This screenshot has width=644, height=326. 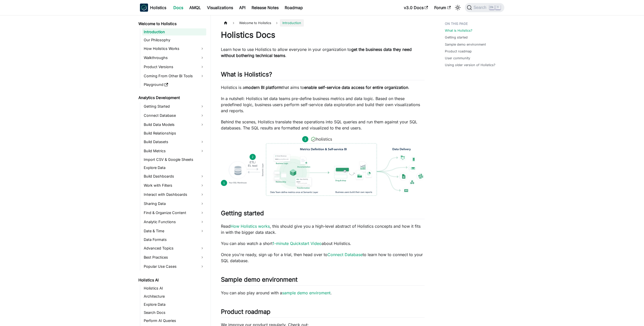 I want to click on p: Holistics is a that aims to ., so click(x=322, y=87).